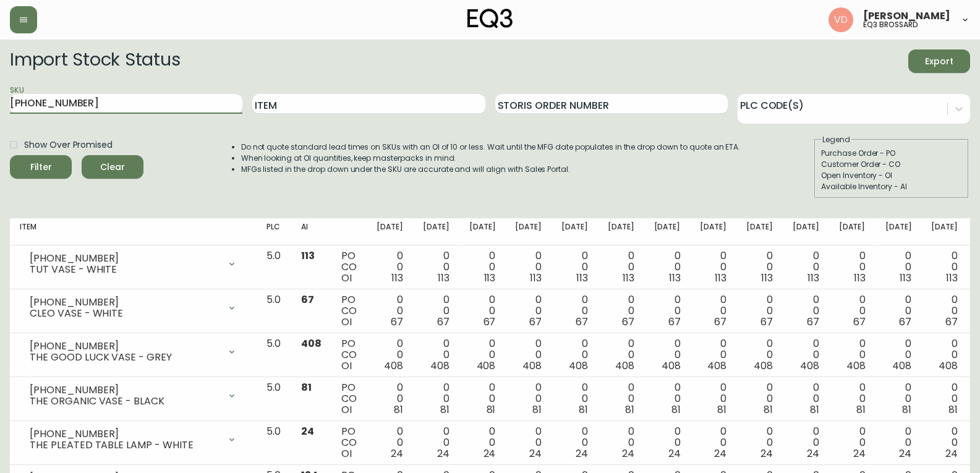 The image size is (980, 473). What do you see at coordinates (113, 167) in the screenshot?
I see `button: Clear` at bounding box center [113, 167].